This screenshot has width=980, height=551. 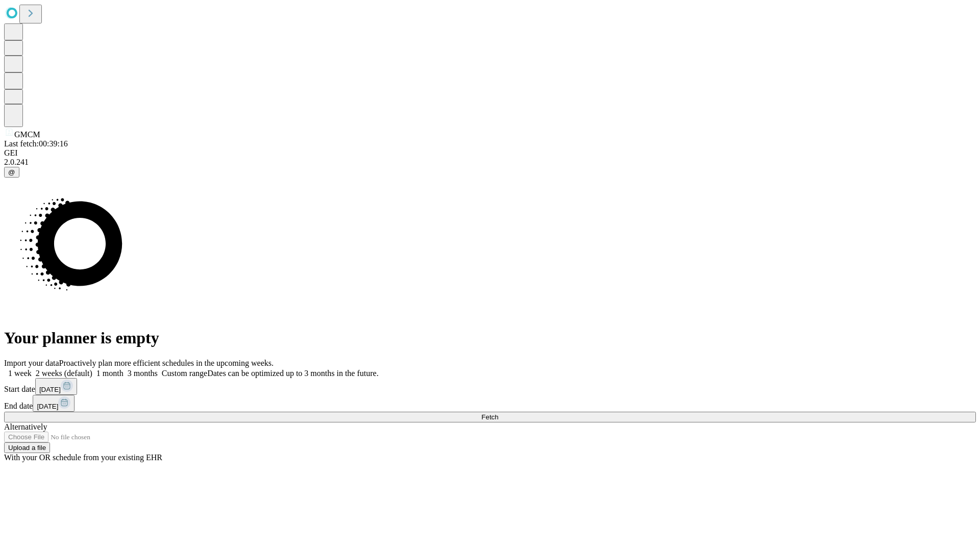 I want to click on span: 3 months, so click(x=143, y=373).